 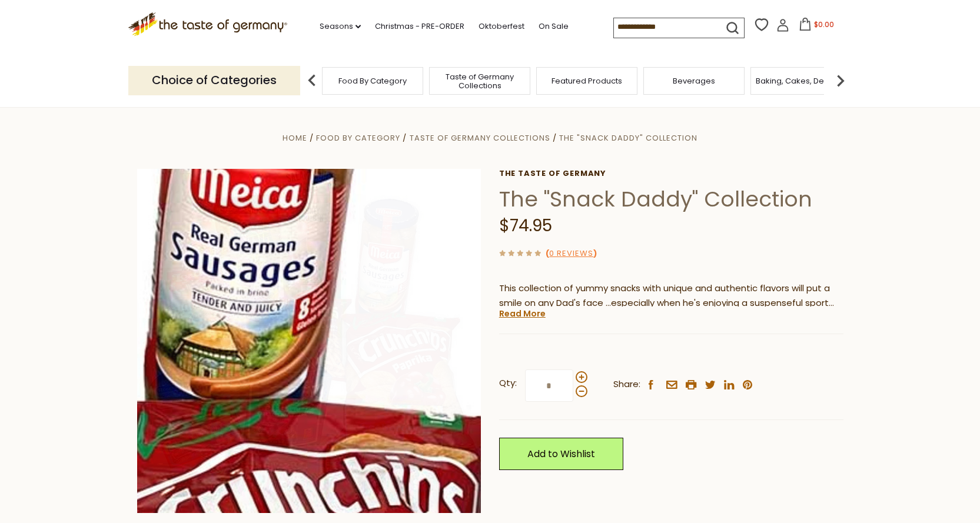 I want to click on img: The "Snack Daddy" Collection, so click(x=309, y=340).